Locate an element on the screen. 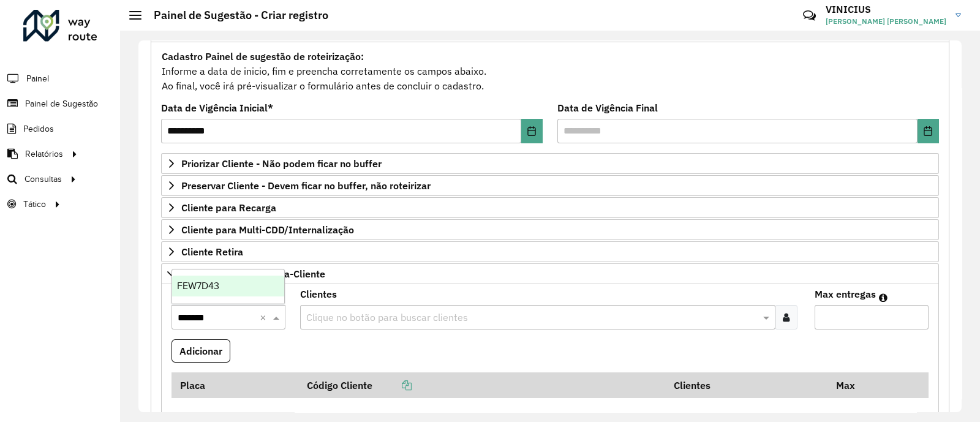 Image resolution: width=980 pixels, height=422 pixels. strong: Cadastro Painel de sugestão de roteirização: is located at coordinates (263, 56).